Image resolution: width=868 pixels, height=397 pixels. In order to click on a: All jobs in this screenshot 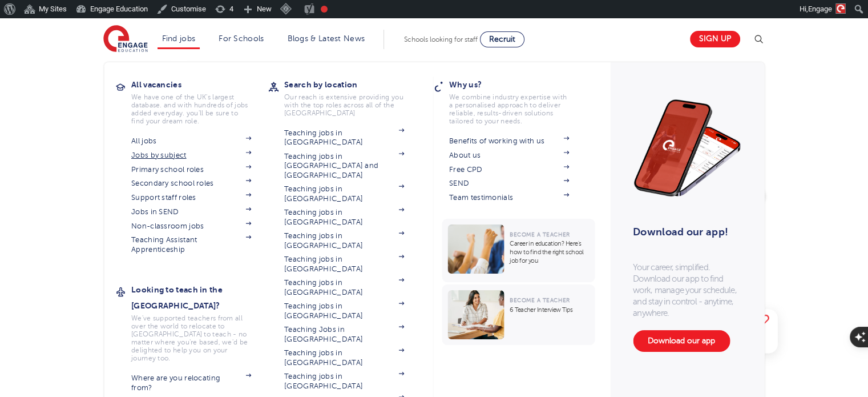, I will do `click(191, 141)`.